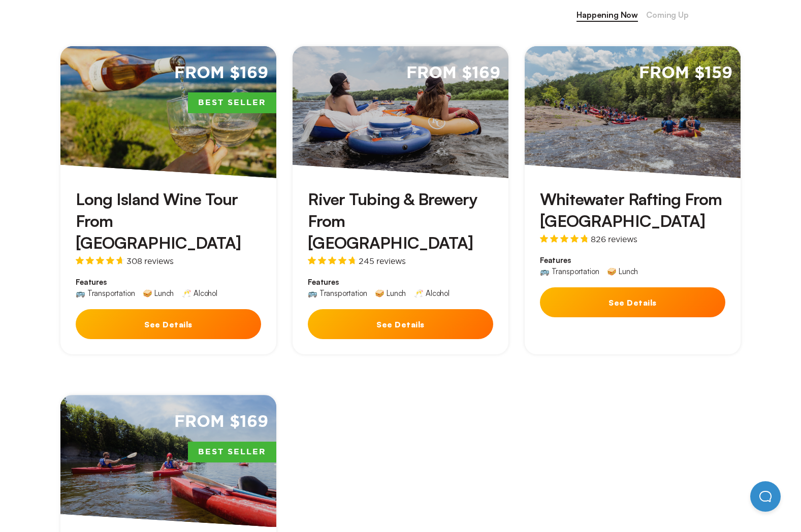 The height and width of the screenshot is (532, 801). I want to click on span: 245 reviews, so click(382, 261).